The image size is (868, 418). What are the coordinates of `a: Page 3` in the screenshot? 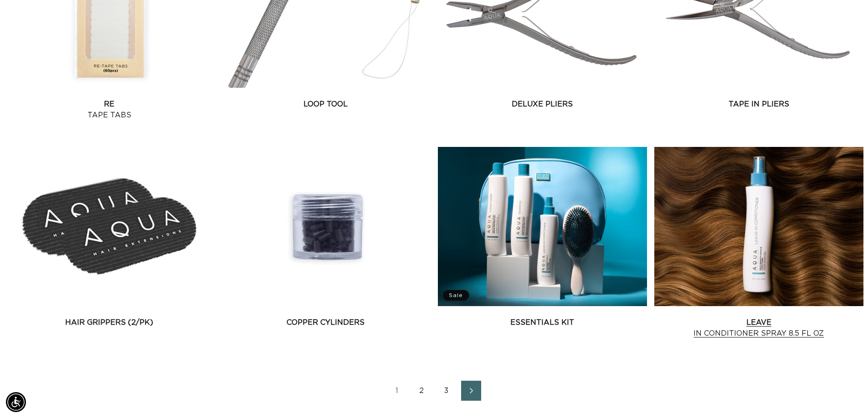 It's located at (446, 391).